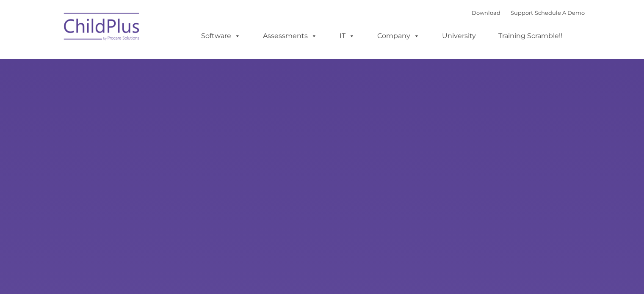  Describe the element at coordinates (522, 13) in the screenshot. I see `a: Support` at that location.